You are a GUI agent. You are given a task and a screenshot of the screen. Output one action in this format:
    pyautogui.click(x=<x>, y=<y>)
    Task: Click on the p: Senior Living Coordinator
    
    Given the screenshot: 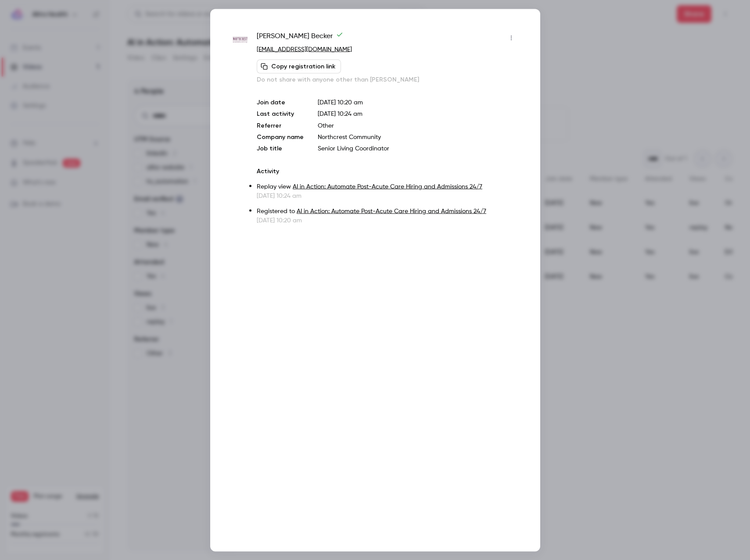 What is the action you would take?
    pyautogui.click(x=418, y=148)
    